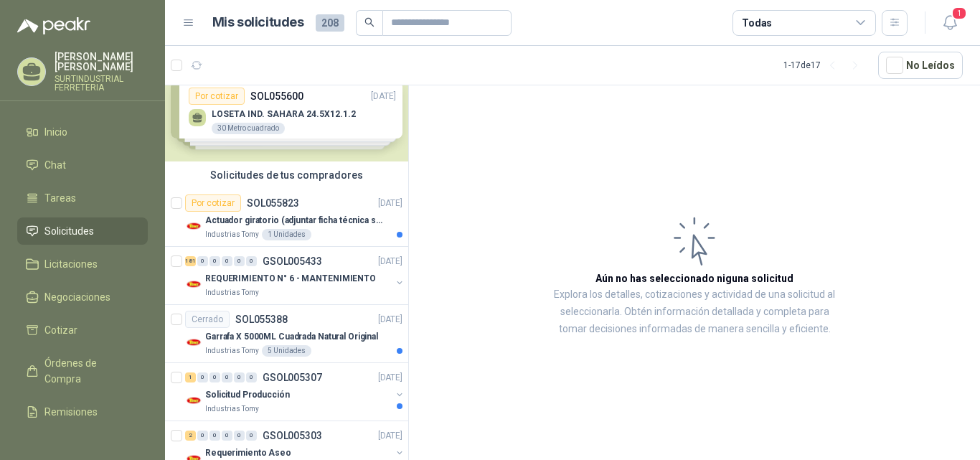 The height and width of the screenshot is (460, 980). I want to click on div: 2, so click(190, 435).